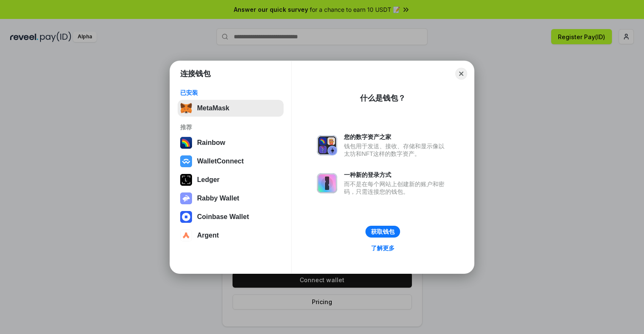 The height and width of the screenshot is (334, 644). Describe the element at coordinates (231, 161) in the screenshot. I see `button: WalletConnect` at that location.